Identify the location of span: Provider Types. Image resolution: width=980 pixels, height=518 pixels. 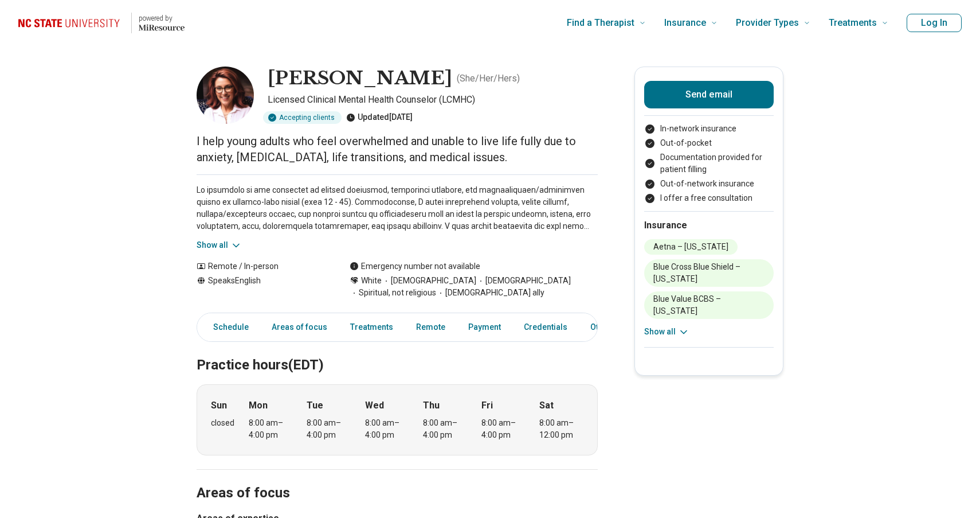
(768, 23).